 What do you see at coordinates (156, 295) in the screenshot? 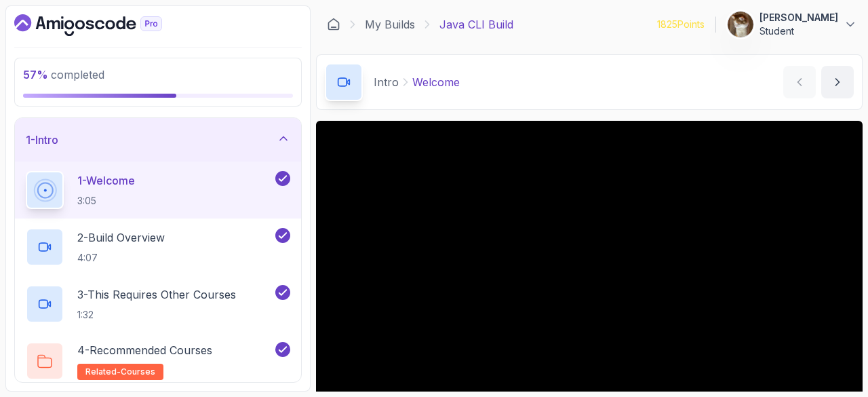
I see `p: 3 - This Requires Other Courses` at bounding box center [156, 295].